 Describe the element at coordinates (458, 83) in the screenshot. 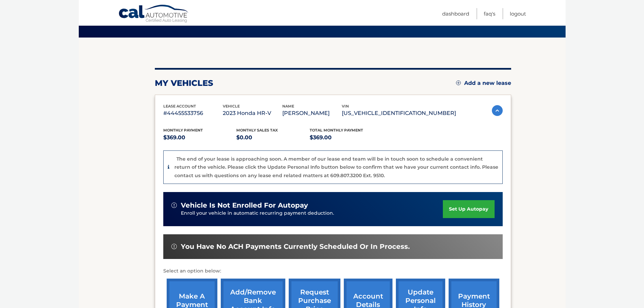

I see `img: add.svg` at that location.